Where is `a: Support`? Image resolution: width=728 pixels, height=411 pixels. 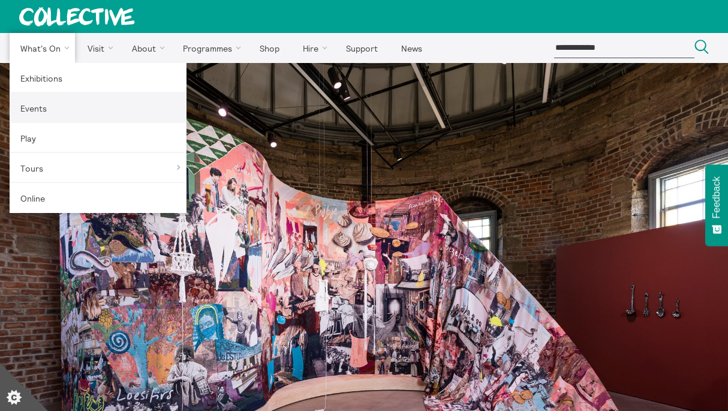 a: Support is located at coordinates (362, 48).